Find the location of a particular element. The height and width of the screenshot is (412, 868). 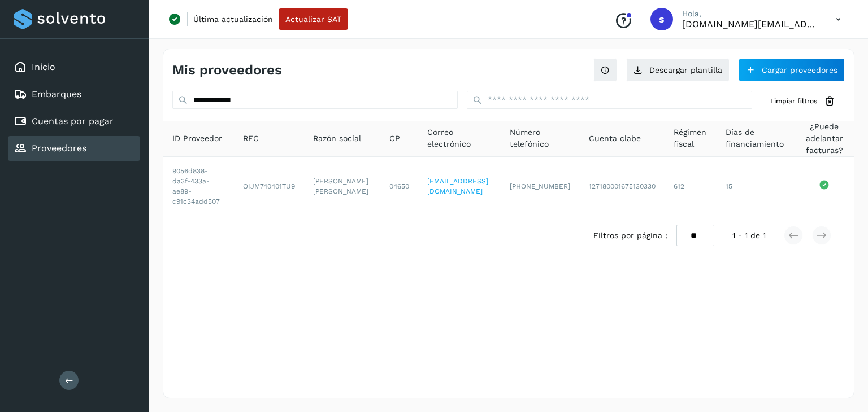

a: Embarques is located at coordinates (57, 94).